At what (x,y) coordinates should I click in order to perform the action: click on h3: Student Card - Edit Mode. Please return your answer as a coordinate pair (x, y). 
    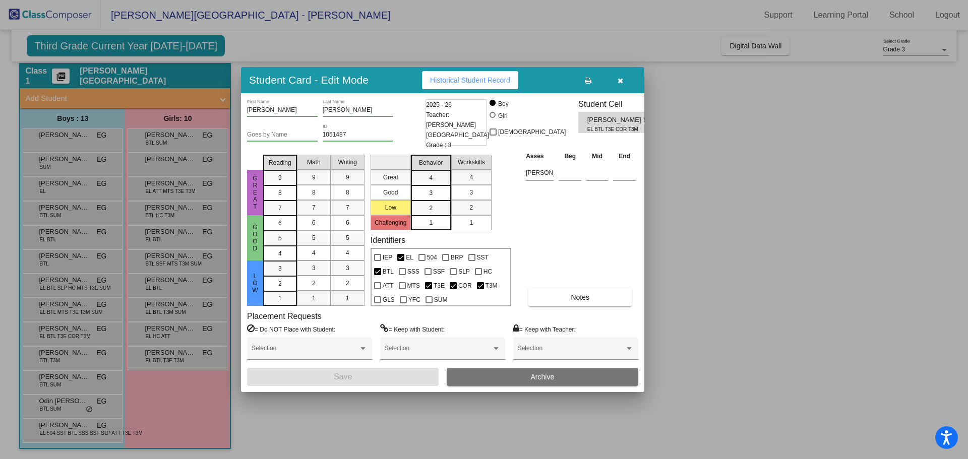
    Looking at the image, I should click on (309, 80).